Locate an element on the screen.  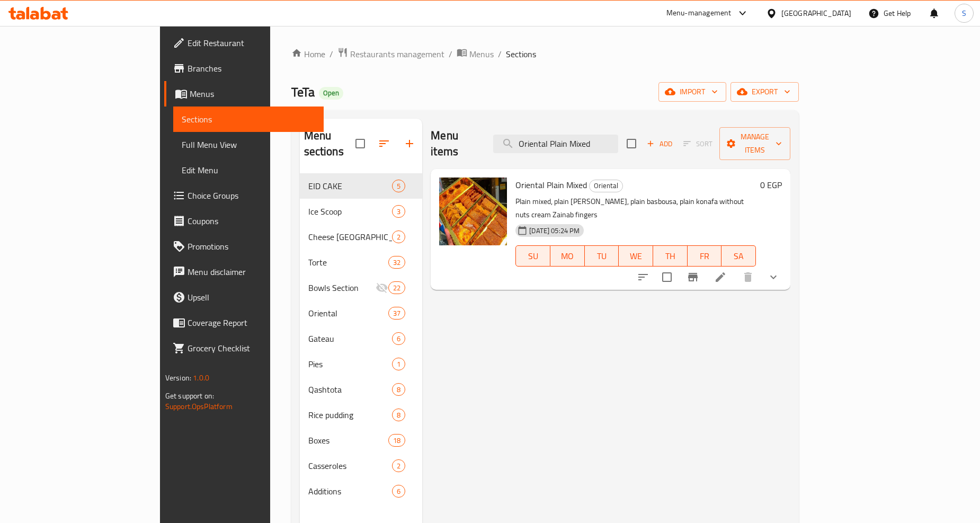
a: Full Menu View is located at coordinates (249, 144).